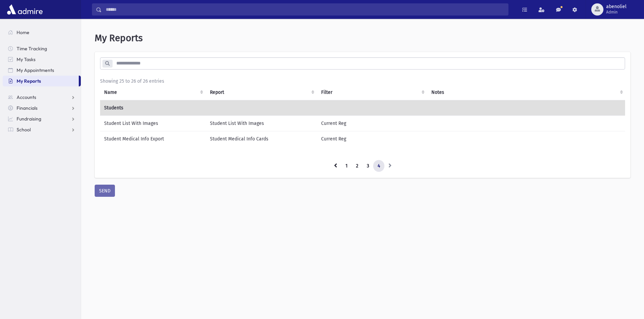  What do you see at coordinates (42, 32) in the screenshot?
I see `a: Home` at bounding box center [42, 32].